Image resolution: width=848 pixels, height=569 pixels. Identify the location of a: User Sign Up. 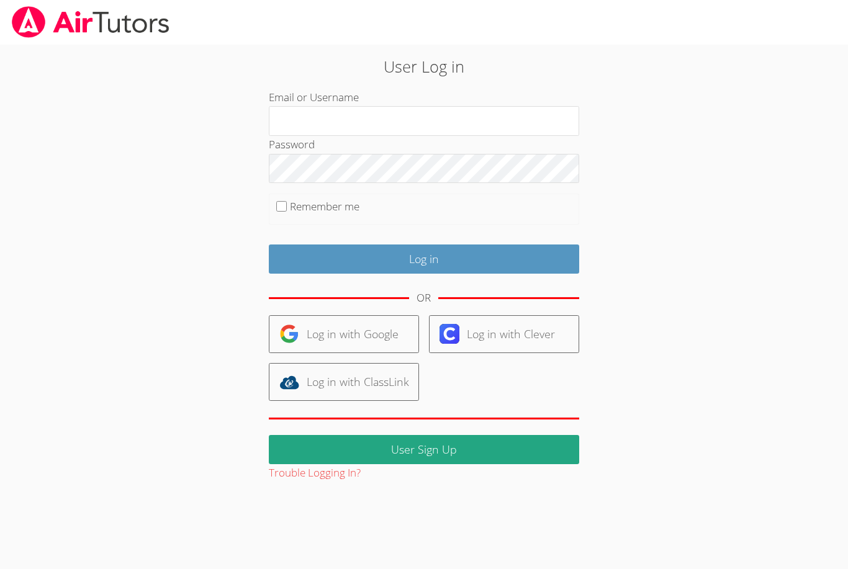
(424, 449).